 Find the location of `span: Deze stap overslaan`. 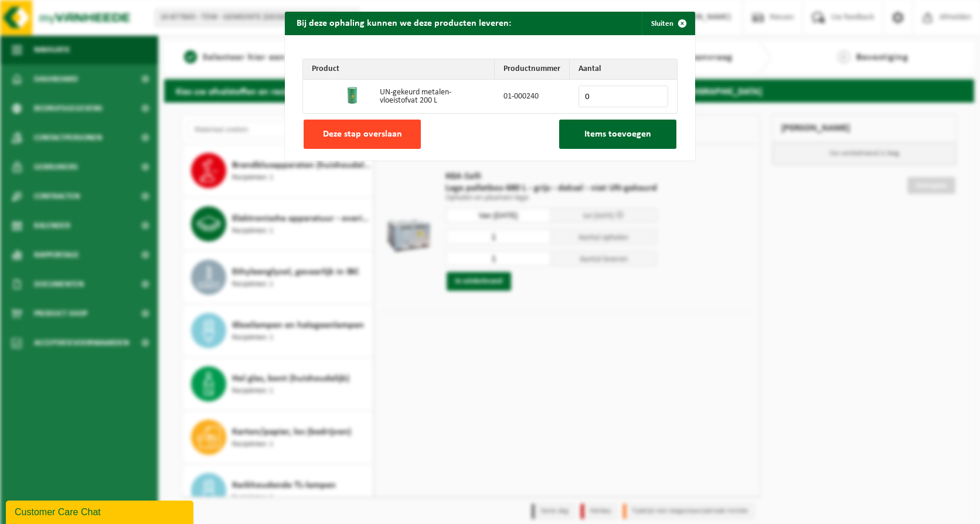

span: Deze stap overslaan is located at coordinates (362, 134).